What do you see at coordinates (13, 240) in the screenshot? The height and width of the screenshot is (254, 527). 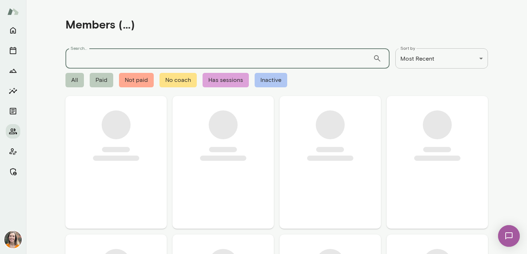 I see `img: Carrie Kelly` at bounding box center [13, 240].